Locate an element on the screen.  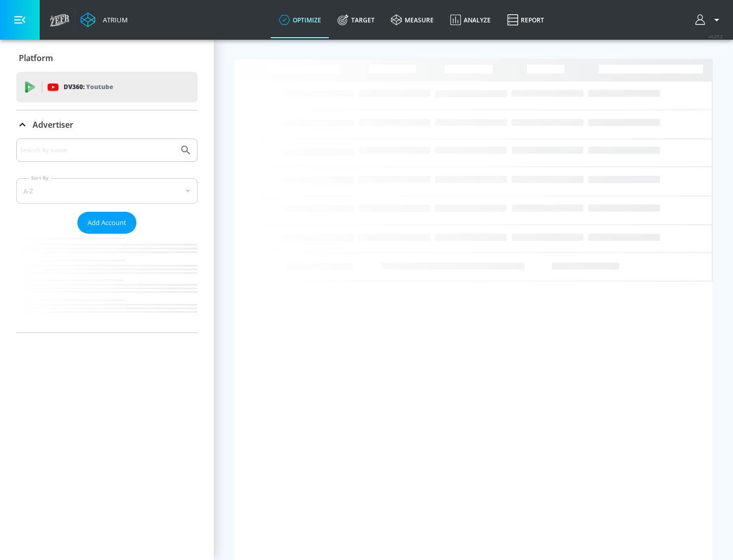
p: Platform is located at coordinates (35, 58).